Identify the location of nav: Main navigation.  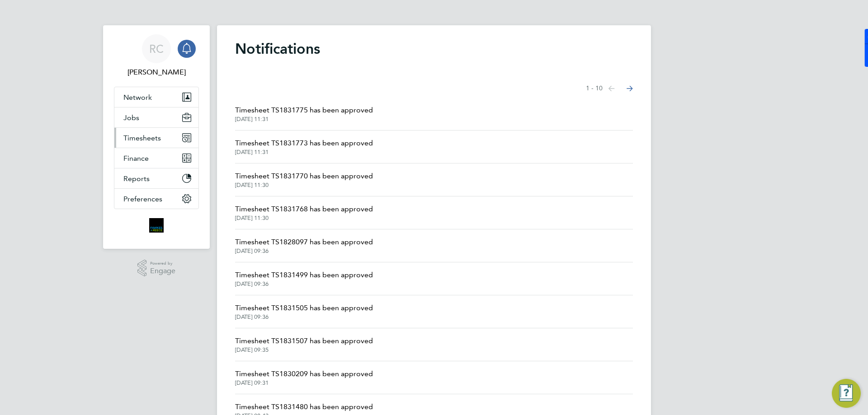
(156, 137).